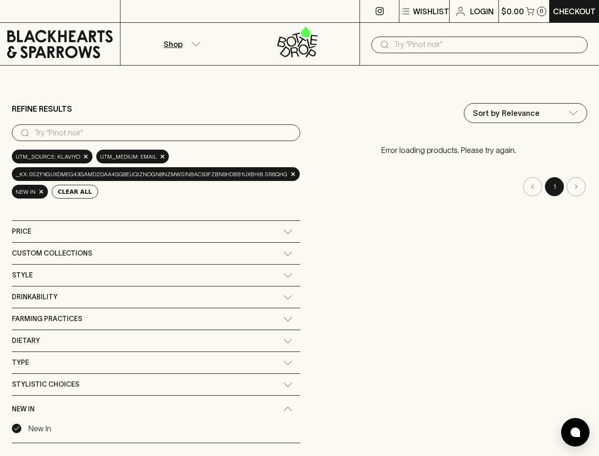  What do you see at coordinates (156, 362) in the screenshot?
I see `div: Type` at bounding box center [156, 362].